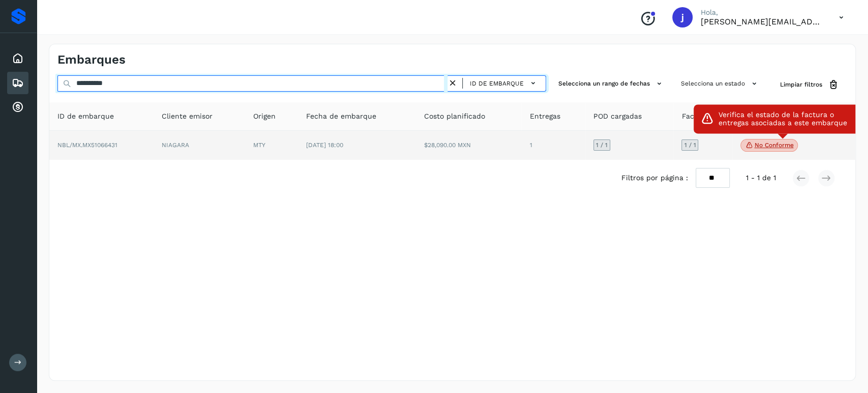  I want to click on button: Selecciona un rango de fechas, so click(611, 83).